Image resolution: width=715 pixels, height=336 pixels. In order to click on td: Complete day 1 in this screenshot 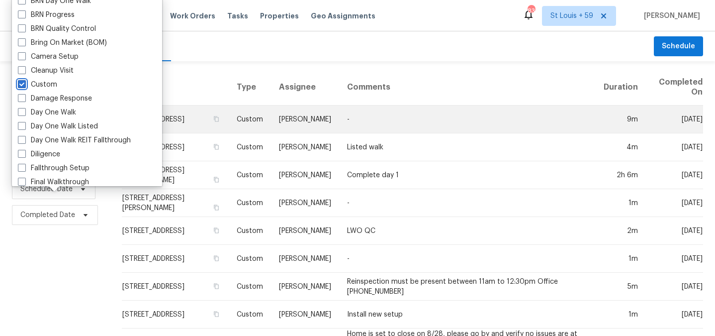, I will do `click(468, 175)`.